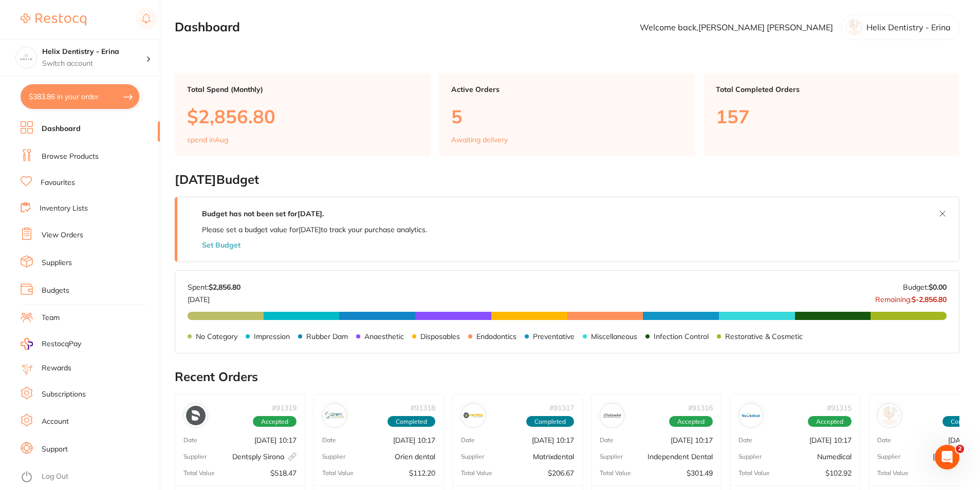 This screenshot has width=980, height=490. What do you see at coordinates (284, 408) in the screenshot?
I see `p: # 91319` at bounding box center [284, 408].